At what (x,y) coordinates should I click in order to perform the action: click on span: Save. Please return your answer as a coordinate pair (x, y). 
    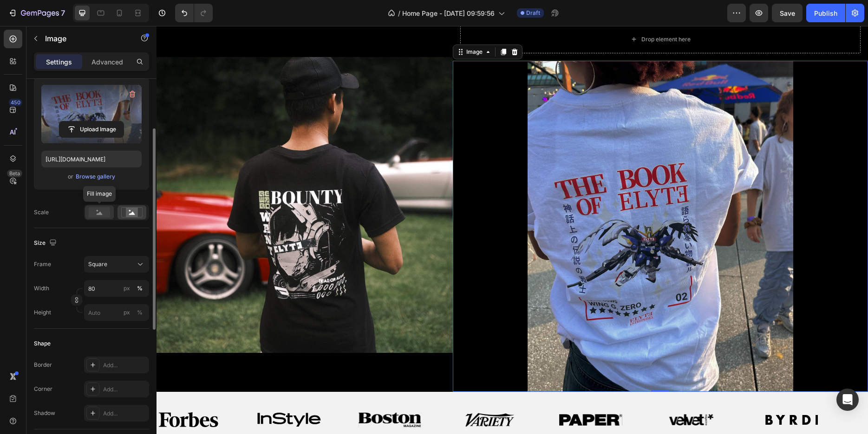
    Looking at the image, I should click on (787, 13).